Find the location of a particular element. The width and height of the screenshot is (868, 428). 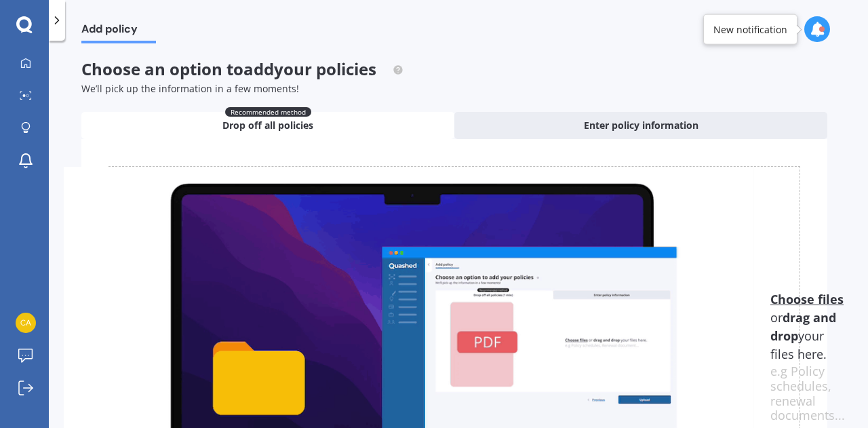

span: Add policy is located at coordinates (118, 31).